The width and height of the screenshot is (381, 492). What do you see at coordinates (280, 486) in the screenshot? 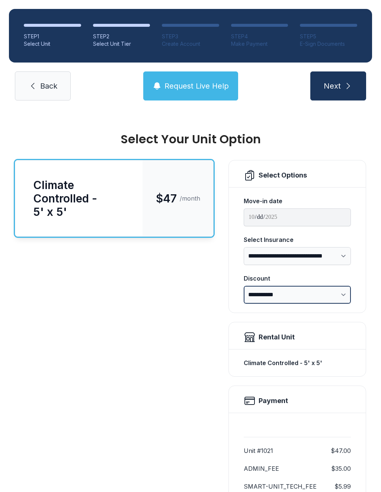
I see `dt: SMART-UNIT_TECH_FEE` at bounding box center [280, 486].